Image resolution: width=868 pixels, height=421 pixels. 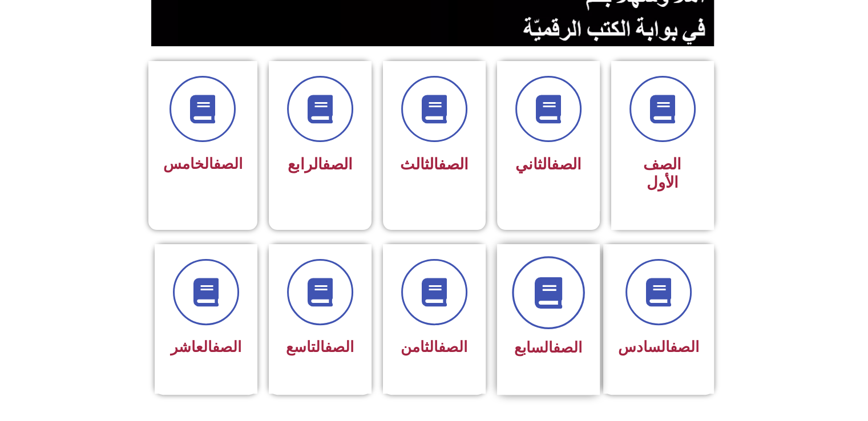 What do you see at coordinates (658, 347) in the screenshot?
I see `span: السادس` at bounding box center [658, 347].